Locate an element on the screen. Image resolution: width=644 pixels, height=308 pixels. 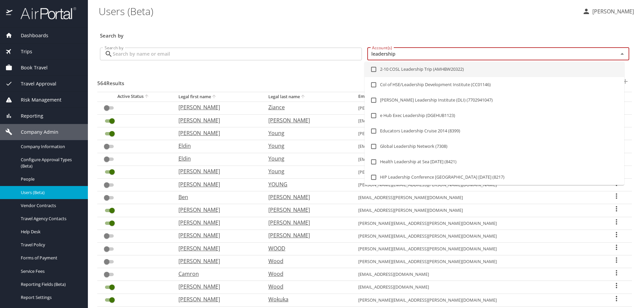
span: Company Information is located at coordinates (50, 146).